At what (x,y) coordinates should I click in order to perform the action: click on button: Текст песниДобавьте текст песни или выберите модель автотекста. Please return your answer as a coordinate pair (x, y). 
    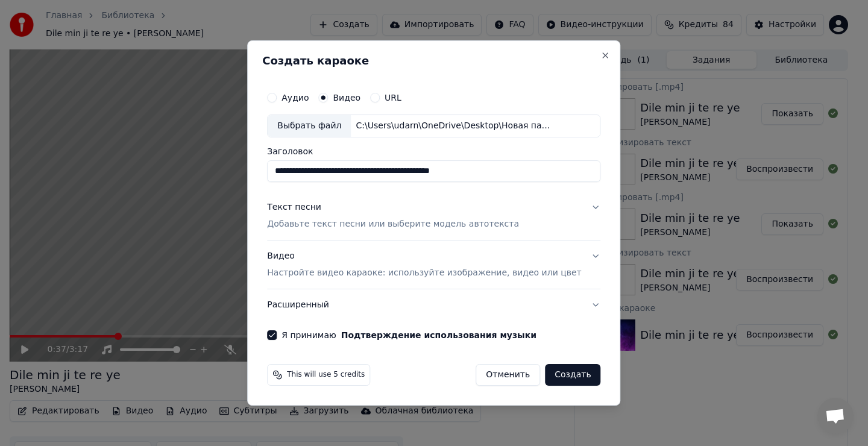
    Looking at the image, I should click on (433, 216).